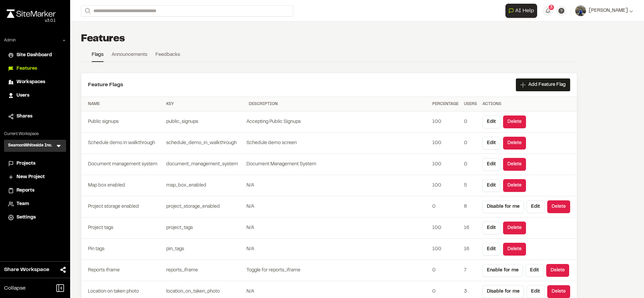 Image resolution: width=644 pixels, height=298 pixels. What do you see at coordinates (35, 191) in the screenshot?
I see `a: Reports` at bounding box center [35, 191].